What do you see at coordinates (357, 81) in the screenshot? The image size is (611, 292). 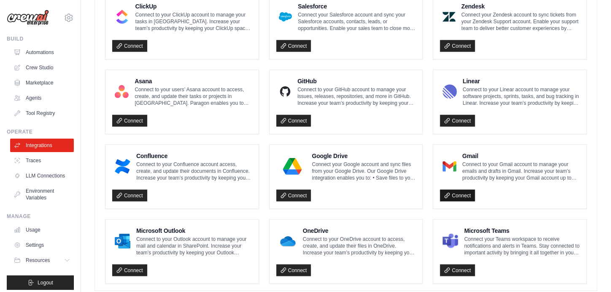 I see `h4: GitHub` at bounding box center [357, 81].